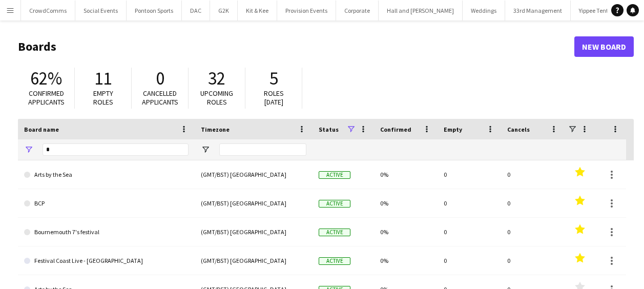 Image resolution: width=644 pixels, height=289 pixels. What do you see at coordinates (296, 47) in the screenshot?
I see `h1: Boards` at bounding box center [296, 47].